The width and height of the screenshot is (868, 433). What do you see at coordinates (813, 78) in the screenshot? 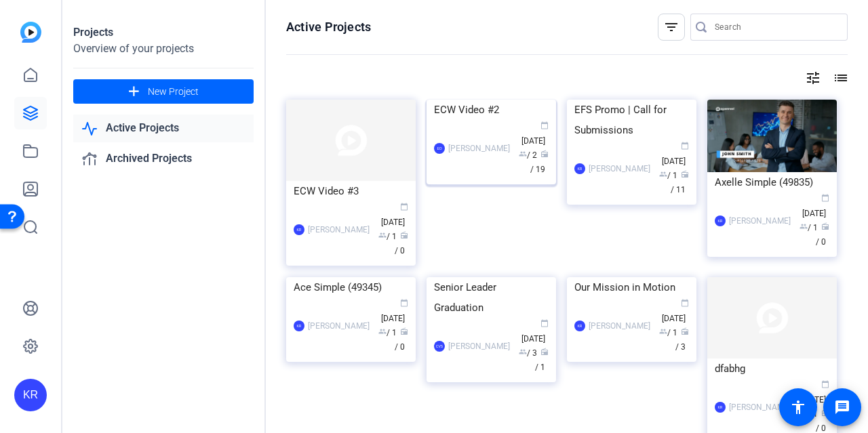
I see `mat-icon: tune` at bounding box center [813, 78].